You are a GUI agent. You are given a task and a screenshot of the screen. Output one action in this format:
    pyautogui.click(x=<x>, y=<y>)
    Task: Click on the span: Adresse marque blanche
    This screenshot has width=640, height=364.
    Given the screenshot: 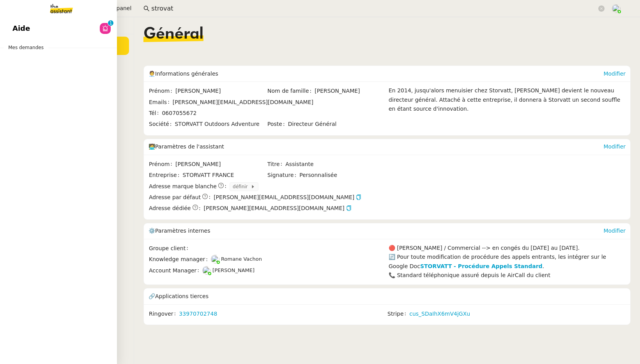 What is the action you would take?
    pyautogui.click(x=183, y=186)
    